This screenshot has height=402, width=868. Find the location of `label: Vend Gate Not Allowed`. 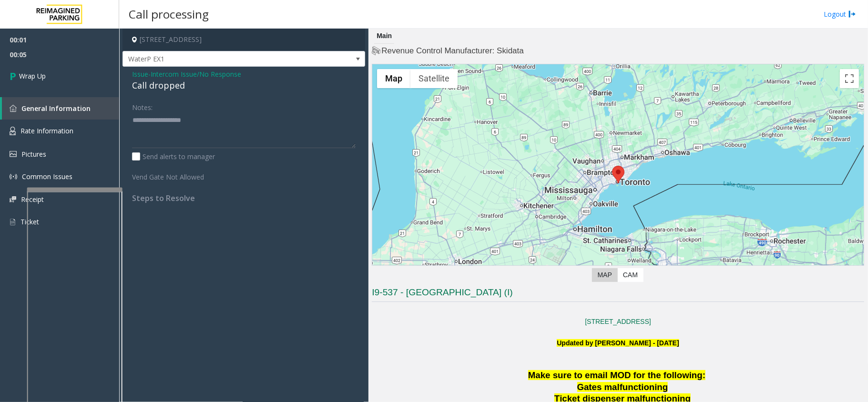

label: Vend Gate Not Allowed is located at coordinates (177, 175).